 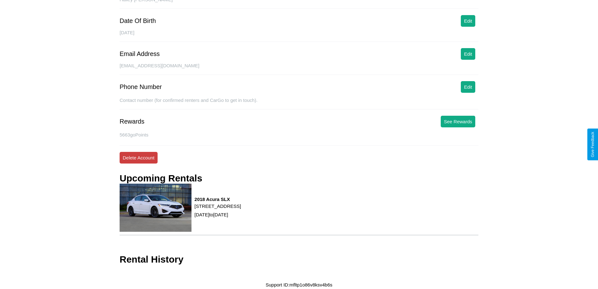 I want to click on p: Support ID: mfltp1o86v8ksv4b6s, so click(x=299, y=284).